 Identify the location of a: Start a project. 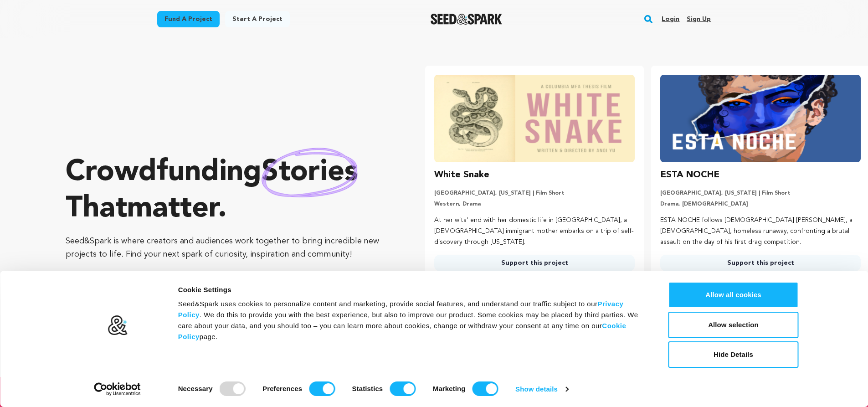
(258, 19).